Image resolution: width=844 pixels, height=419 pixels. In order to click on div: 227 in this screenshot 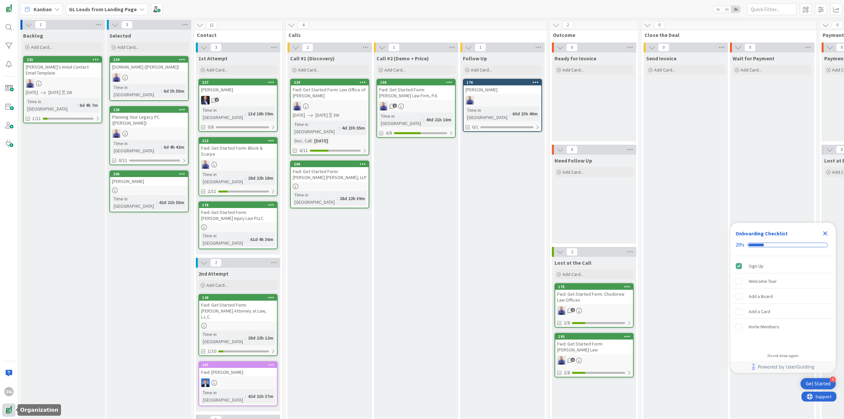, I will do `click(238, 82)`.